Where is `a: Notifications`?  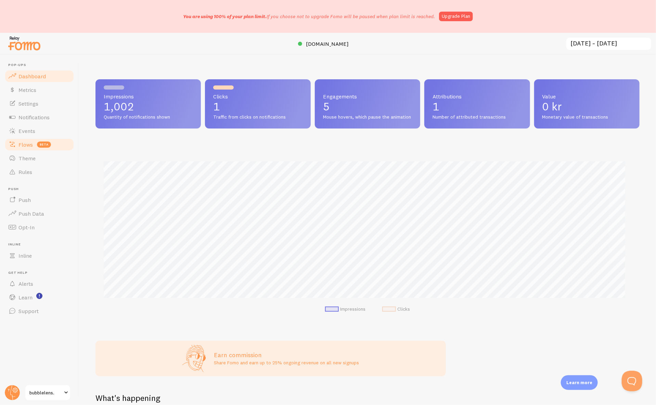
a: Notifications is located at coordinates (39, 117).